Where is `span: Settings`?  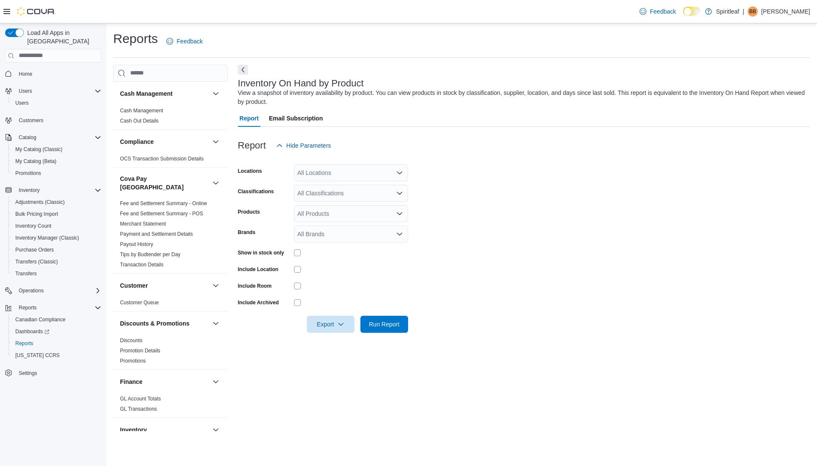
span: Settings is located at coordinates (58, 372).